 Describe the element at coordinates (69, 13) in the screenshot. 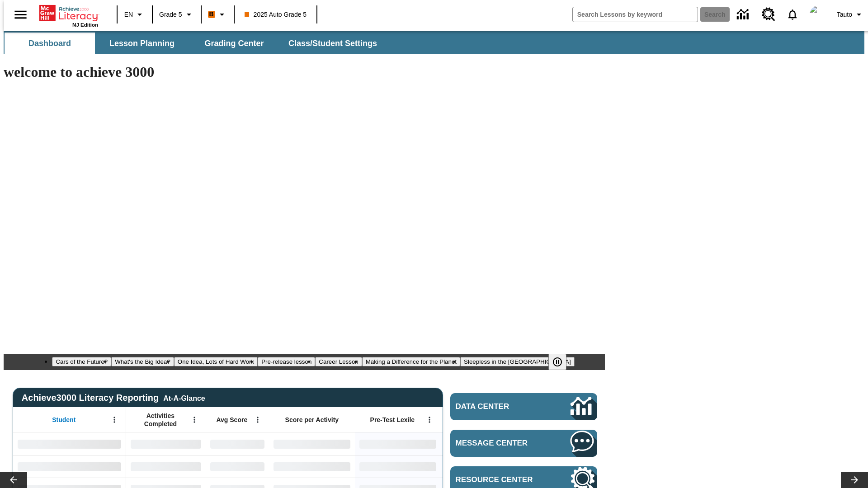

I see `a: Home` at that location.